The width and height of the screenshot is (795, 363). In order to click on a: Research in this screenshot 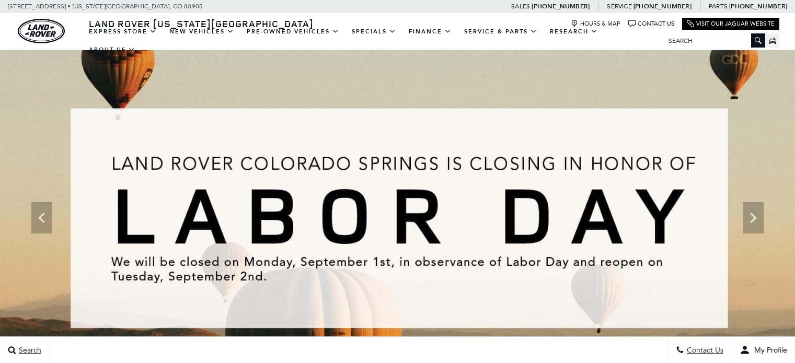, I will do `click(574, 31)`.